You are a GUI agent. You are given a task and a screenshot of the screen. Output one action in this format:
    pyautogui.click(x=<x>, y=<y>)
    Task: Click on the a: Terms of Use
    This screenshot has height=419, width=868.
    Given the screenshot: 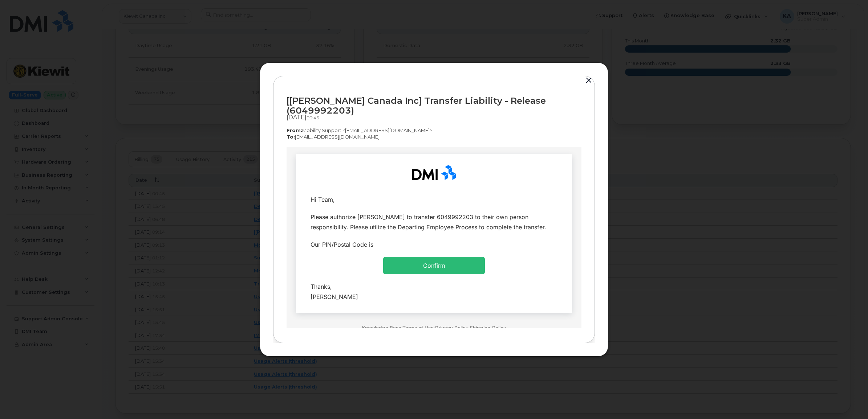 What is the action you would take?
    pyautogui.click(x=132, y=181)
    